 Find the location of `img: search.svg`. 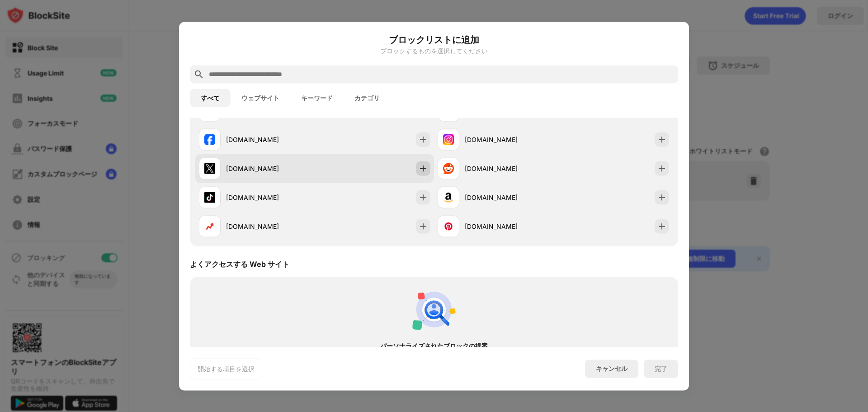

img: search.svg is located at coordinates (199, 74).